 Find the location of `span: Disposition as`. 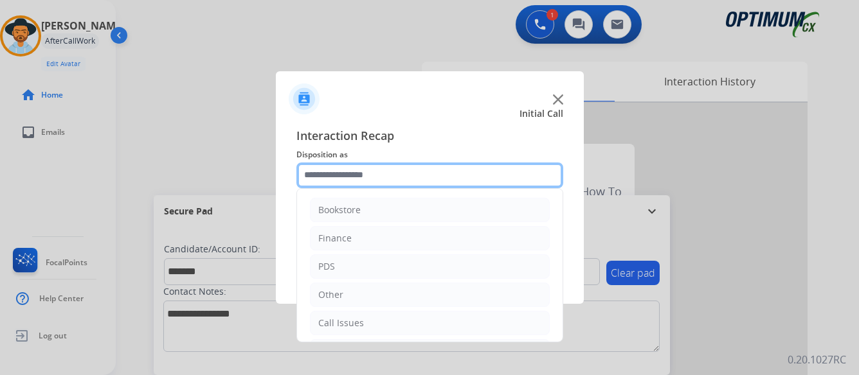

span: Disposition as is located at coordinates (429, 155).